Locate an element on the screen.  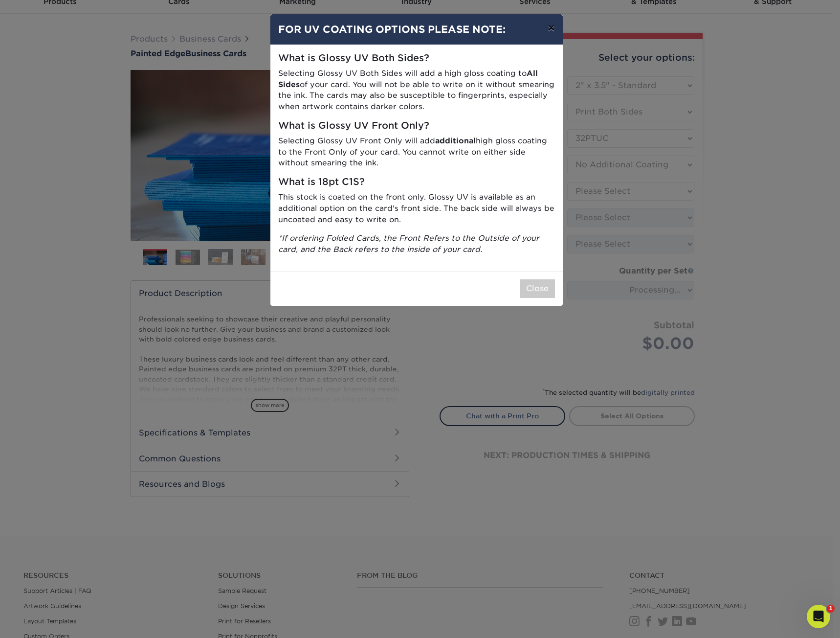
button: Close is located at coordinates (537, 288).